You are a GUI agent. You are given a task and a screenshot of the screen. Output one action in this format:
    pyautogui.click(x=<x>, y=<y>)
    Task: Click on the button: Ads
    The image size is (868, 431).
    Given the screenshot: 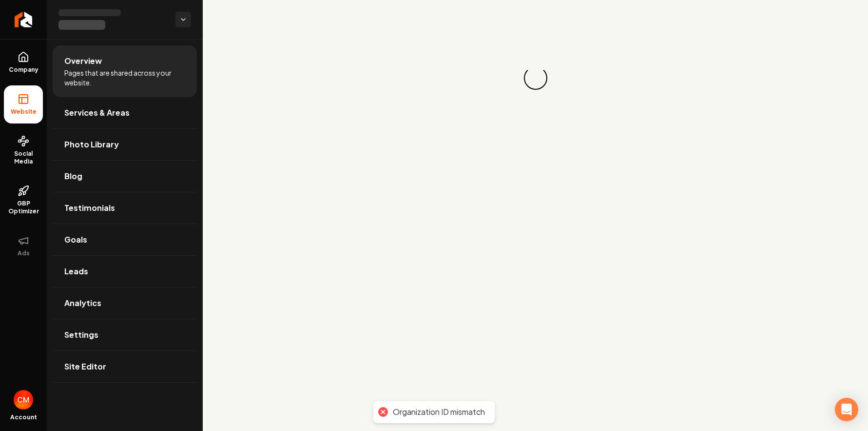 What is the action you would take?
    pyautogui.click(x=23, y=246)
    